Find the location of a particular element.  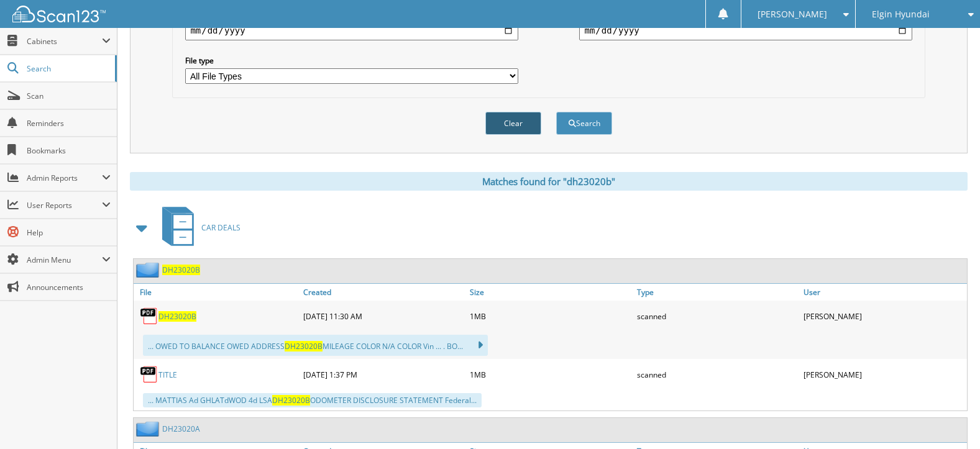

span: Bookmarks is located at coordinates (68, 150).